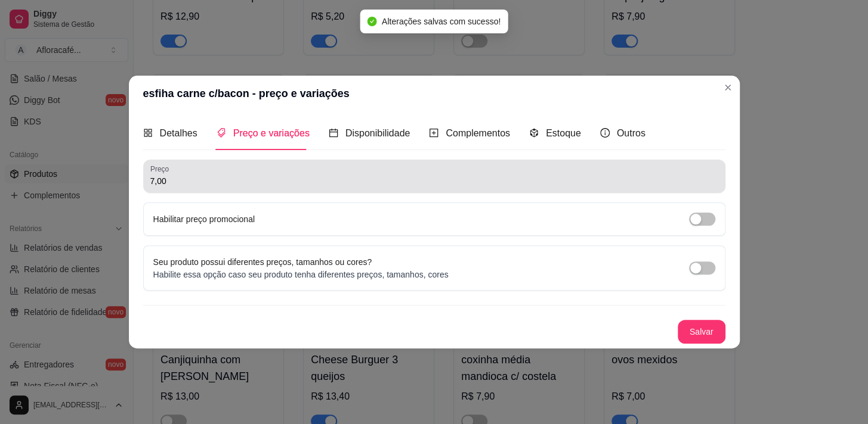 The image size is (868, 424). What do you see at coordinates (372, 22) in the screenshot?
I see `span: check-circle` at bounding box center [372, 22].